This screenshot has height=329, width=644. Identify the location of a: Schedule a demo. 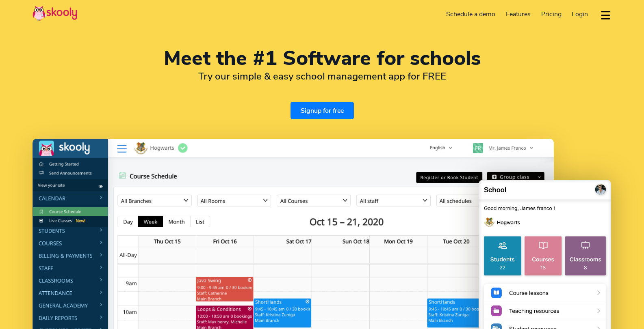
(471, 14).